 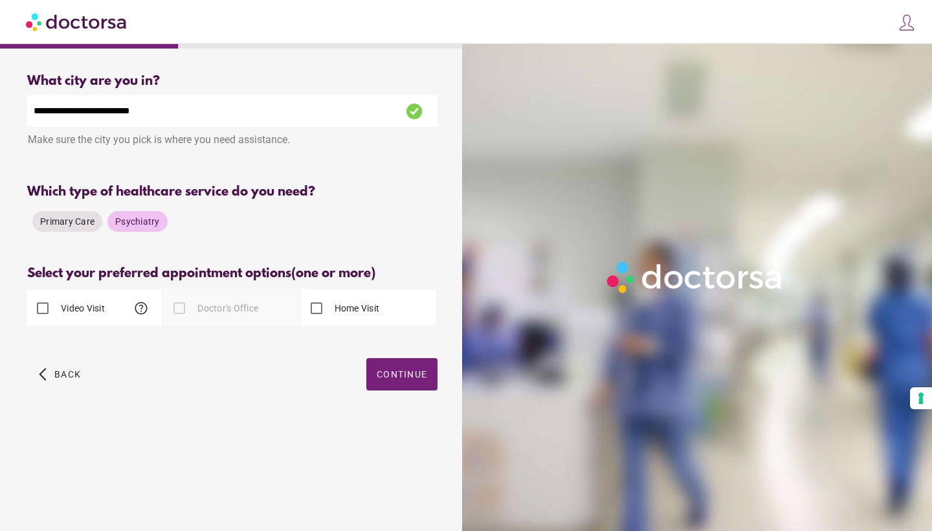 What do you see at coordinates (77, 21) in the screenshot?
I see `img: Doctorsa.com` at bounding box center [77, 21].